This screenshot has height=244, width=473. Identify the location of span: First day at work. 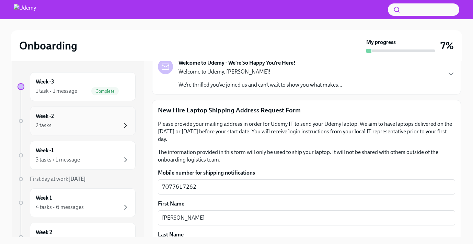
(58, 179).